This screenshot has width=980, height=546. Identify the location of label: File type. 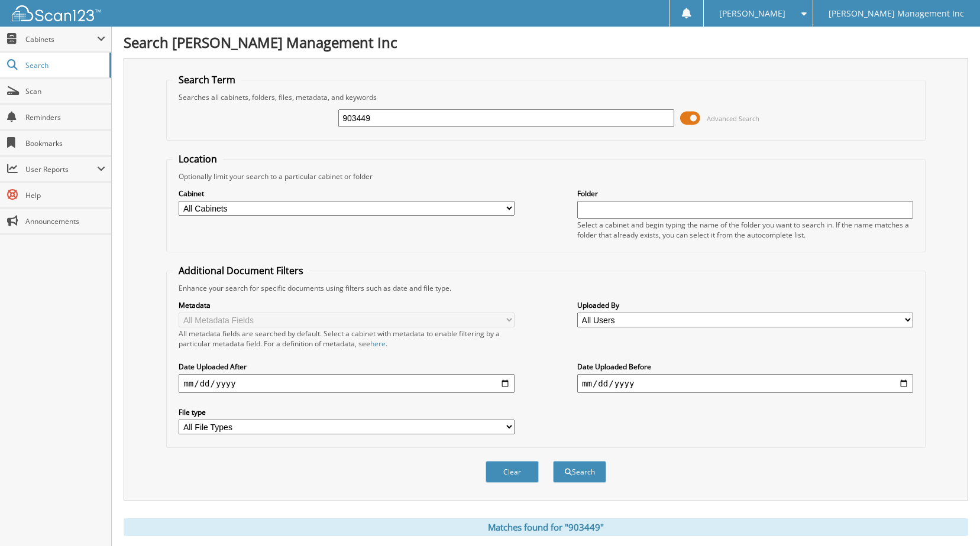
(346, 412).